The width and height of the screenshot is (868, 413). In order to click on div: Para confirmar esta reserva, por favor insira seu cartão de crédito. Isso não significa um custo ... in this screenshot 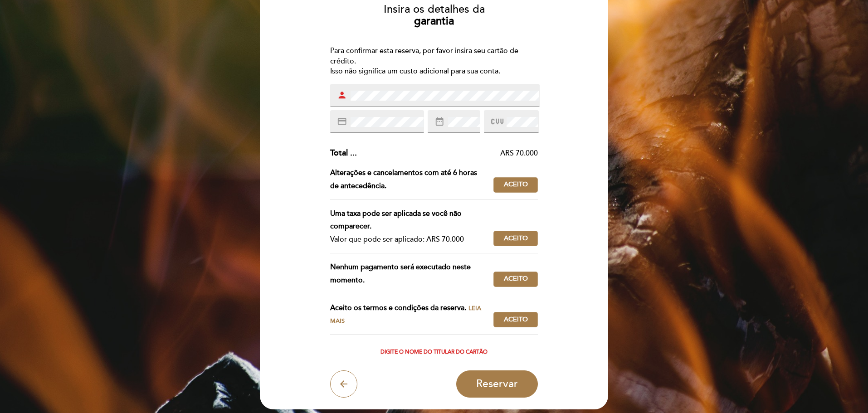, I will do `click(434, 61)`.